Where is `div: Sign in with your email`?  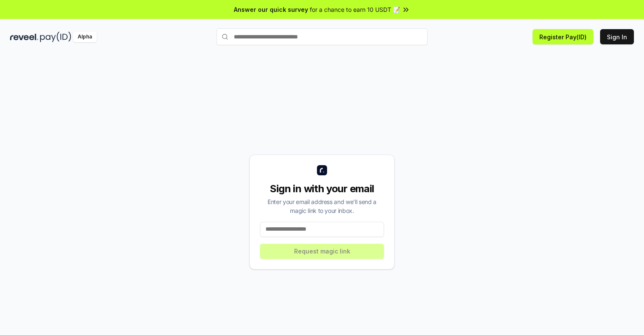
div: Sign in with your email is located at coordinates (322, 188).